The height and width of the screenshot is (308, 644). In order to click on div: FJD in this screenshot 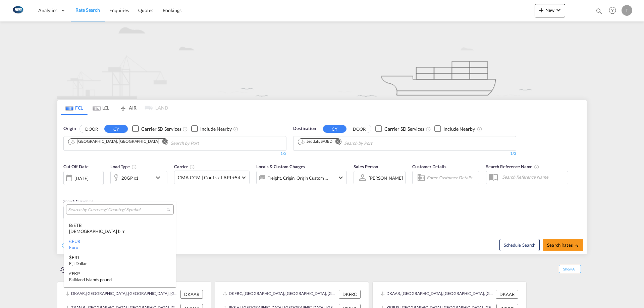, I will do `click(120, 260)`.